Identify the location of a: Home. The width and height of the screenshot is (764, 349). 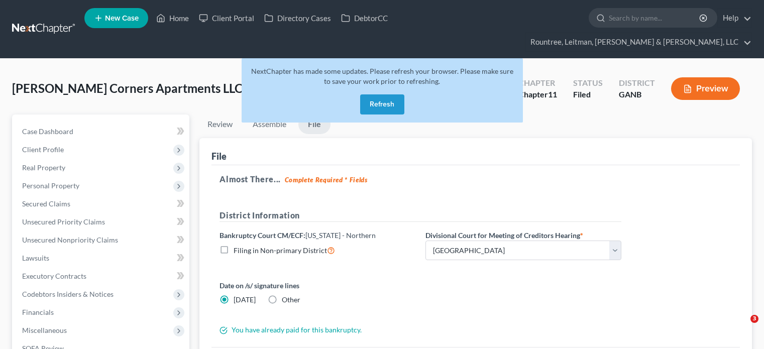
(172, 18).